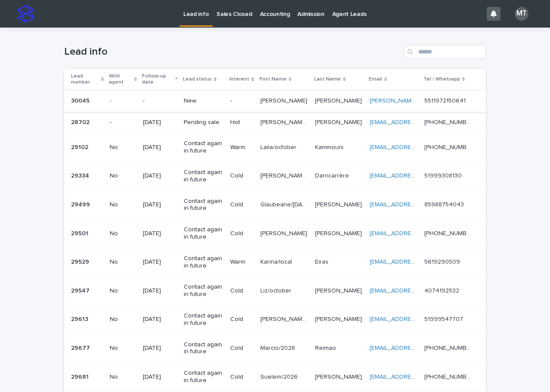 The height and width of the screenshot is (392, 550). What do you see at coordinates (81, 100) in the screenshot?
I see `p: 30045` at bounding box center [81, 100].